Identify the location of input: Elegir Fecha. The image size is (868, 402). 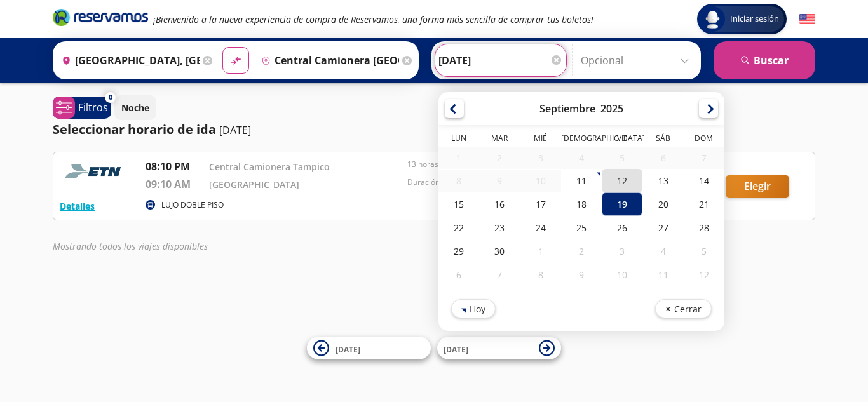
(501, 60).